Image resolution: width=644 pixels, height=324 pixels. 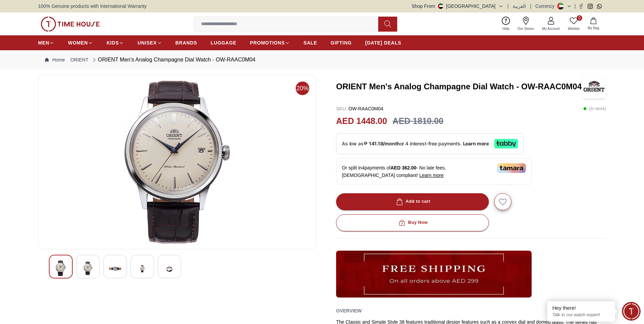 What do you see at coordinates (187, 43) in the screenshot?
I see `a: BRANDS` at bounding box center [187, 43].